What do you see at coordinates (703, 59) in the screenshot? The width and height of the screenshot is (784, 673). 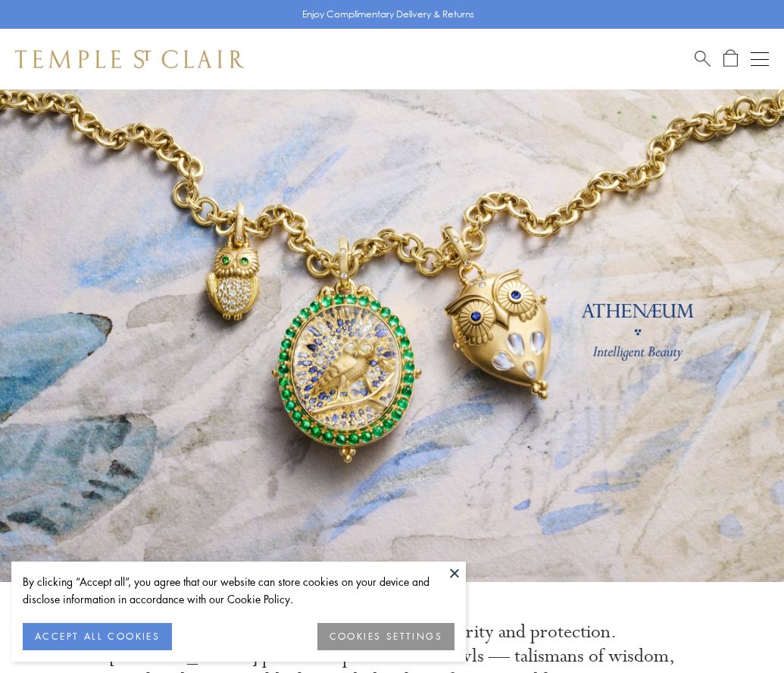 I see `a: Search` at bounding box center [703, 59].